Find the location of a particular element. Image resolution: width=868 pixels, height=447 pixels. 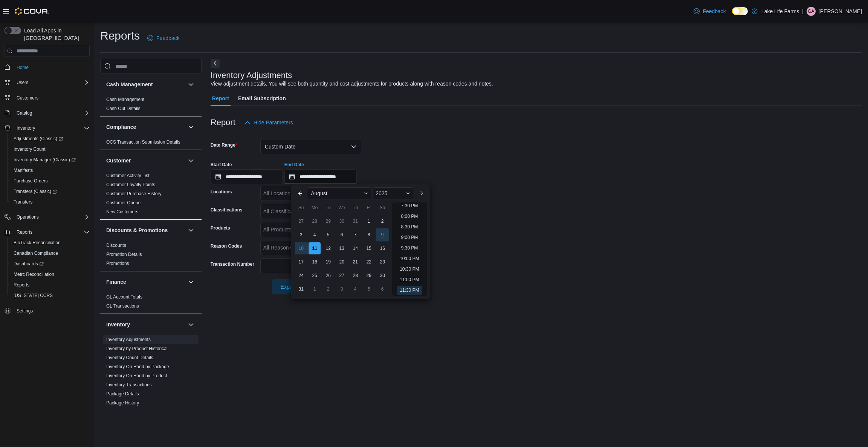

div: day-6 is located at coordinates (341, 235).